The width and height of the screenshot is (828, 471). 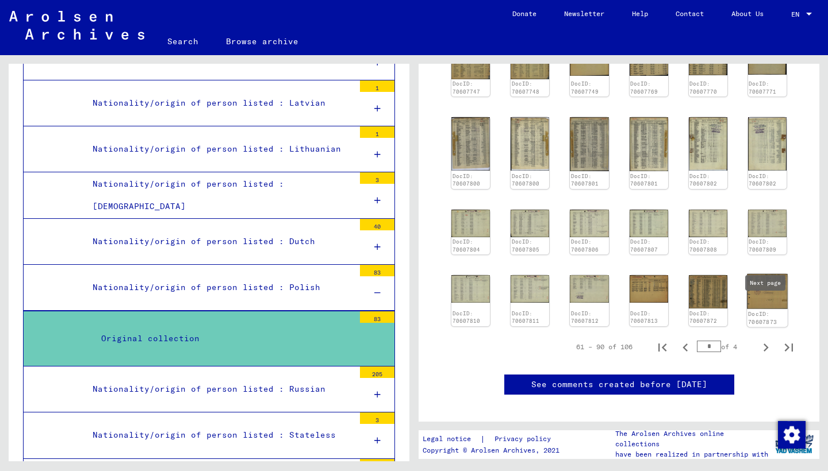 What do you see at coordinates (762, 319) in the screenshot?
I see `a: DocID: 70607873` at bounding box center [762, 319].